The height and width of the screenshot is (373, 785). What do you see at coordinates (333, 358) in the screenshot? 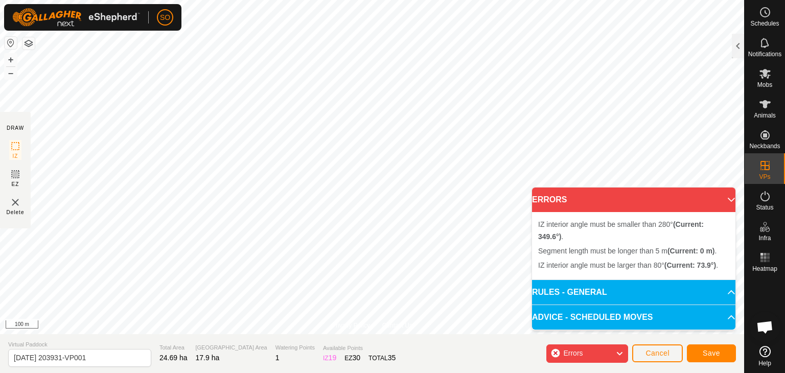
I see `span: 19` at bounding box center [333, 358].